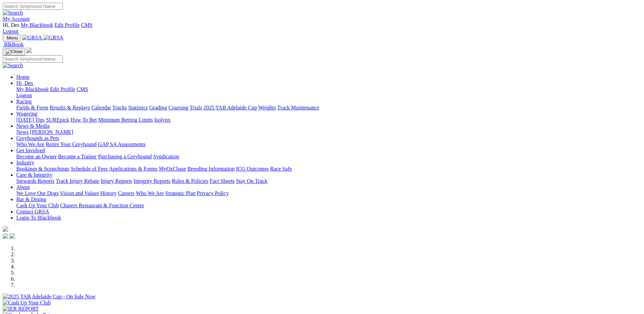  I want to click on a: Statistics, so click(138, 107).